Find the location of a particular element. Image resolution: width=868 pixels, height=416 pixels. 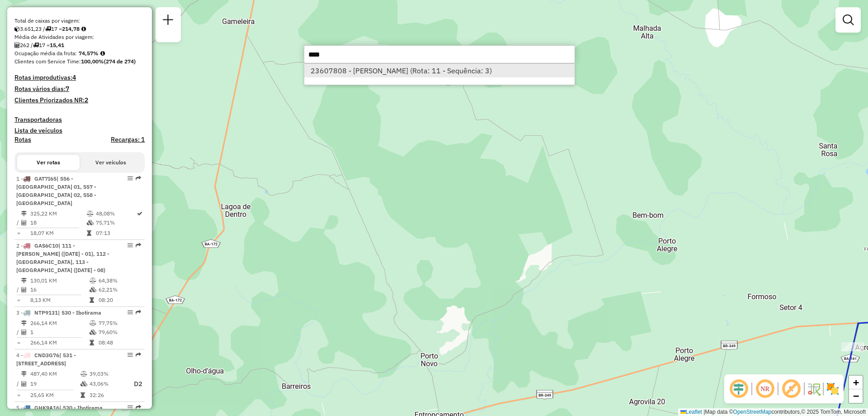

td: 25,65 KM is located at coordinates (54, 395).